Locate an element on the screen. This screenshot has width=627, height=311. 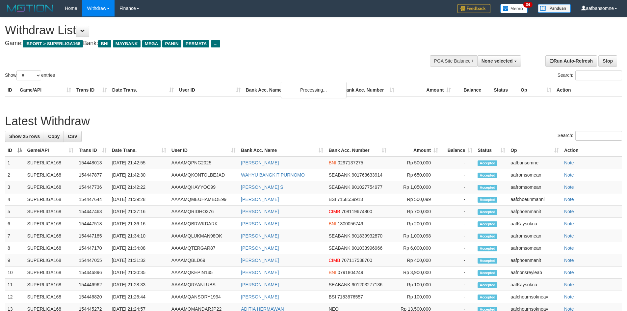
th: Trans ID: activate to sort column ascending is located at coordinates (93, 150).